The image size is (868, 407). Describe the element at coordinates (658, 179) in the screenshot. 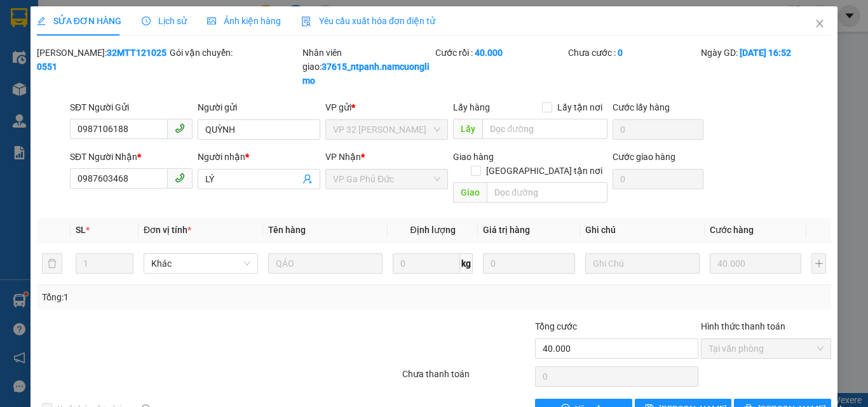

I see `input: Cước giao hàng` at that location.